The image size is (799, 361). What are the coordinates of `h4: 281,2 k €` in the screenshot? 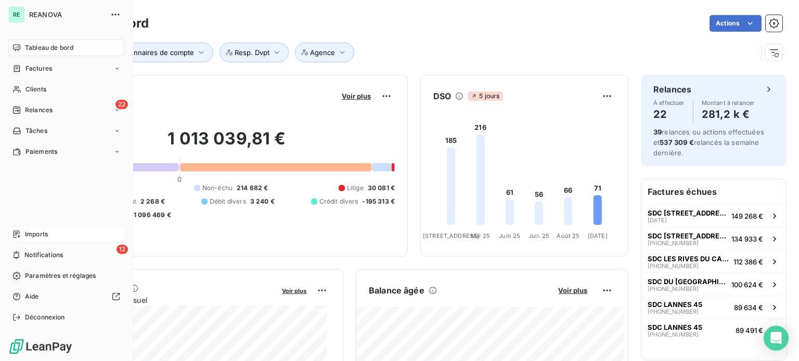 It's located at (728, 114).